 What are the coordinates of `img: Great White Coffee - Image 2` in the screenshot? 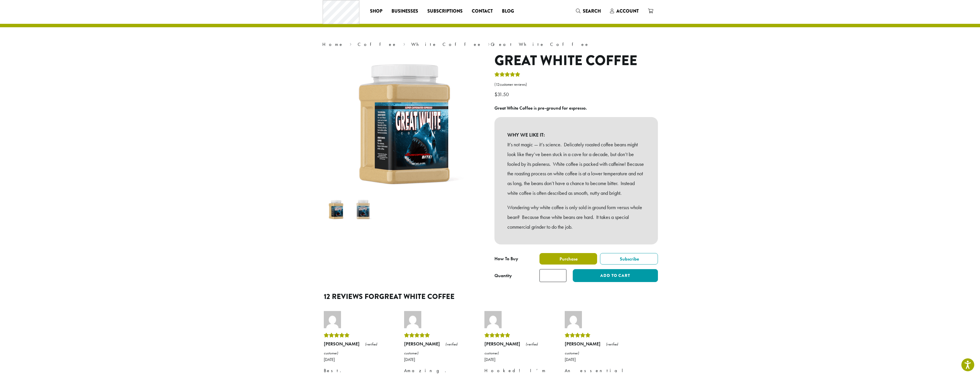 It's located at (363, 209).